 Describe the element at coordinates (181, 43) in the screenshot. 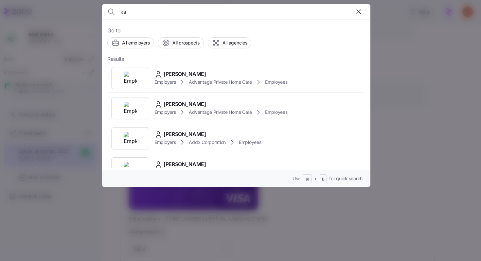

I see `button: All prospects` at that location.